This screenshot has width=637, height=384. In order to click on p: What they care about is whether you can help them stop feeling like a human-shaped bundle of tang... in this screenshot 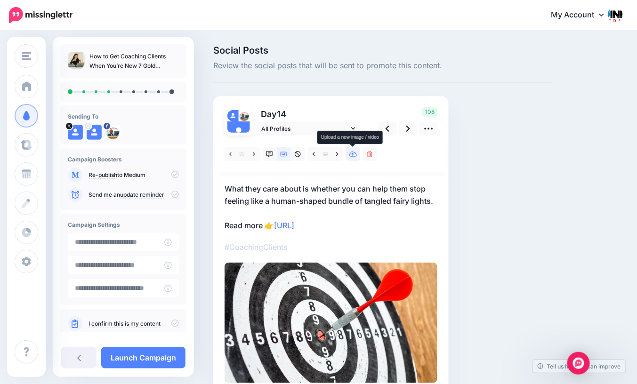, I will do `click(331, 207)`.